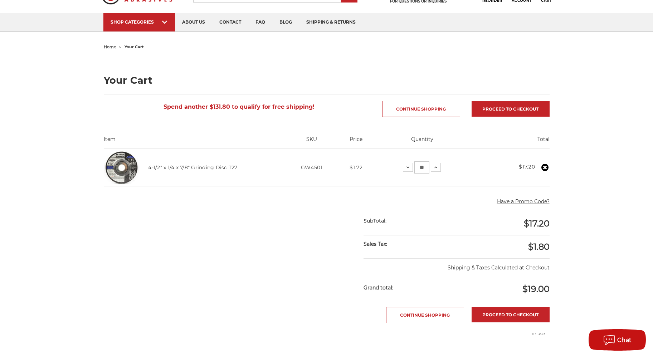  I want to click on a: contact, so click(230, 22).